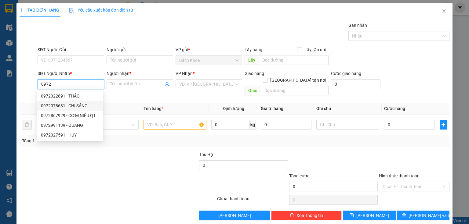  Describe the element at coordinates (167, 84) in the screenshot. I see `span: user-add` at that location.